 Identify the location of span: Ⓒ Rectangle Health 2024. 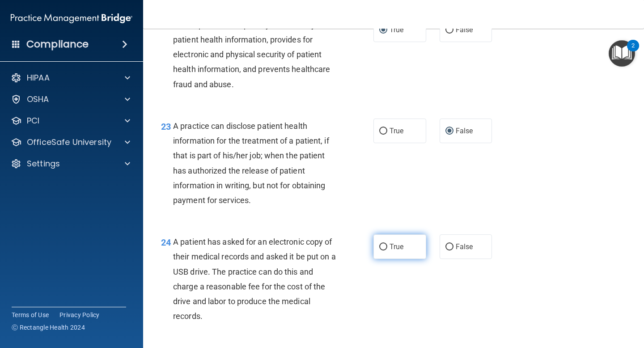
(48, 327).